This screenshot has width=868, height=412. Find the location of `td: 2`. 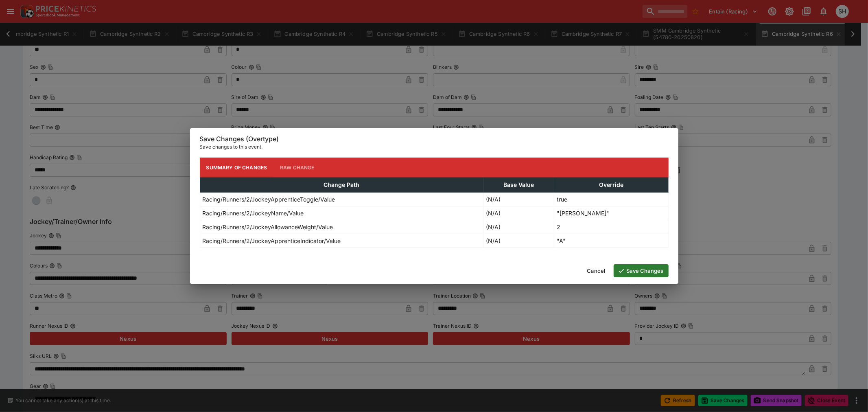

td: 2 is located at coordinates (611, 227).